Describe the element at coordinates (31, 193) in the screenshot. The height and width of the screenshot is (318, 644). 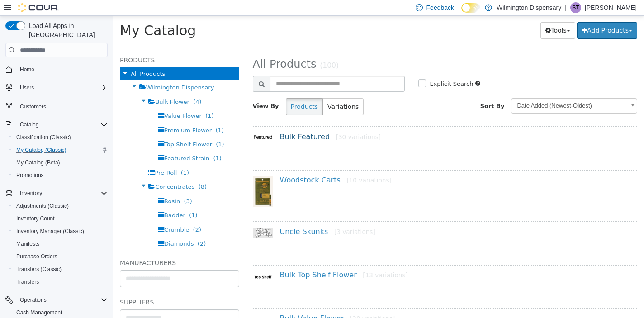
I see `span: Inventory` at that location.